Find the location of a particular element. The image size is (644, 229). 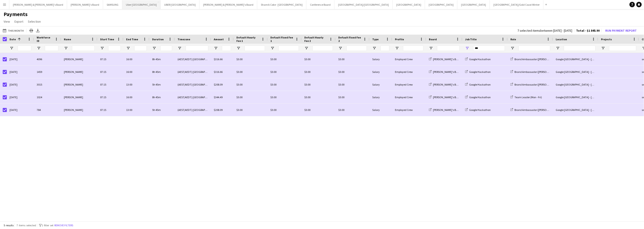

a: Export is located at coordinates (19, 21).